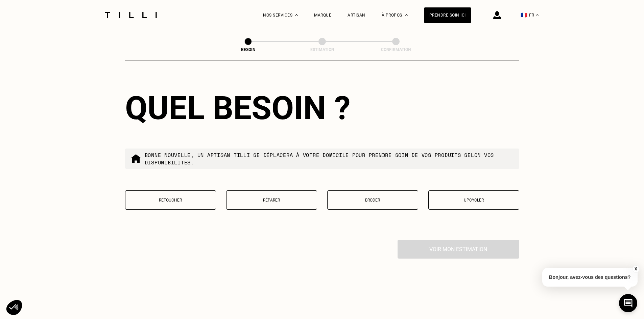  What do you see at coordinates (406, 15) in the screenshot?
I see `img: Menu déroulant à propos` at bounding box center [406, 15].